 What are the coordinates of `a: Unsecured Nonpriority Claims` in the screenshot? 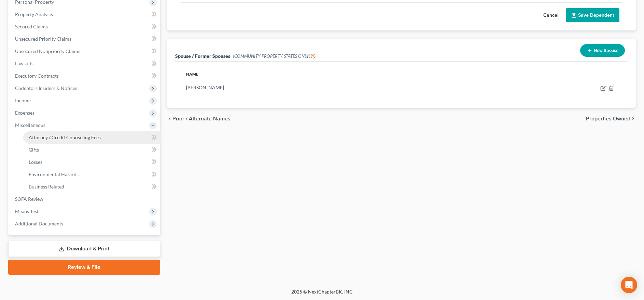 It's located at (85, 51).